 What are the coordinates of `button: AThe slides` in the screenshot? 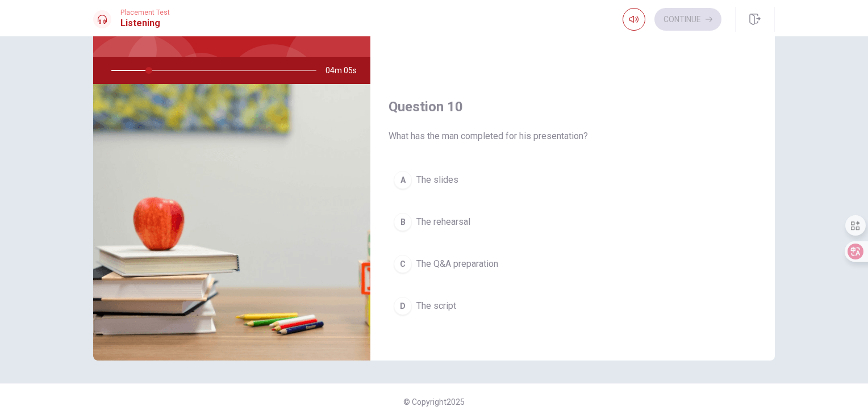 It's located at (573, 180).